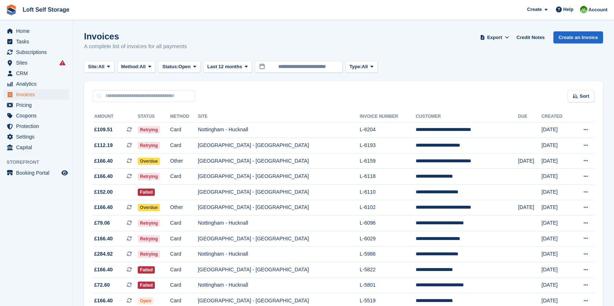 The image size is (614, 306). What do you see at coordinates (388, 255) in the screenshot?
I see `td: L-5986` at bounding box center [388, 255].